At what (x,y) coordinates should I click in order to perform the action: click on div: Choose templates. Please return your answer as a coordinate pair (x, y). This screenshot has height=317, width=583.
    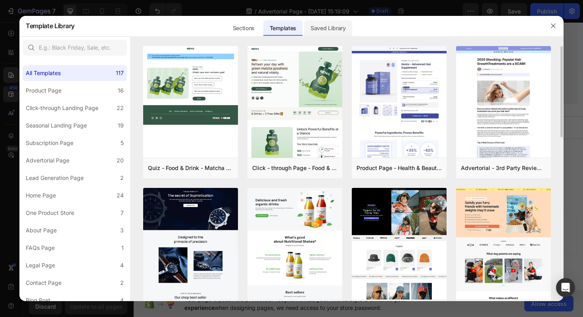
    Looking at the image, I should click on (177, 221).